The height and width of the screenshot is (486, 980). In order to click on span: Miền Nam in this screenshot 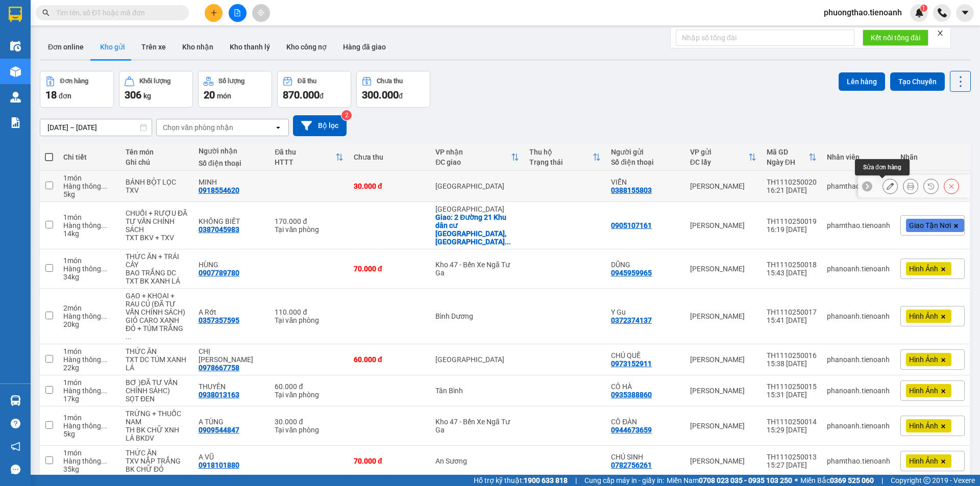, I will do `click(729, 481)`.